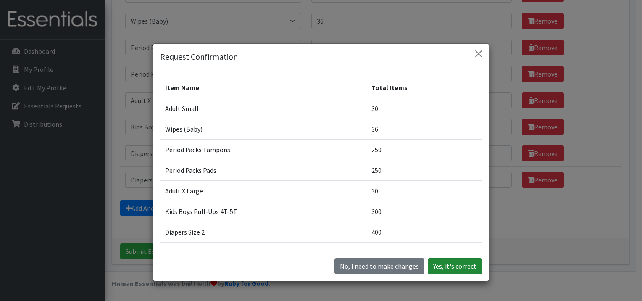 Image resolution: width=642 pixels, height=301 pixels. I want to click on td: Kids Boys Pull-Ups 4T-5T, so click(263, 211).